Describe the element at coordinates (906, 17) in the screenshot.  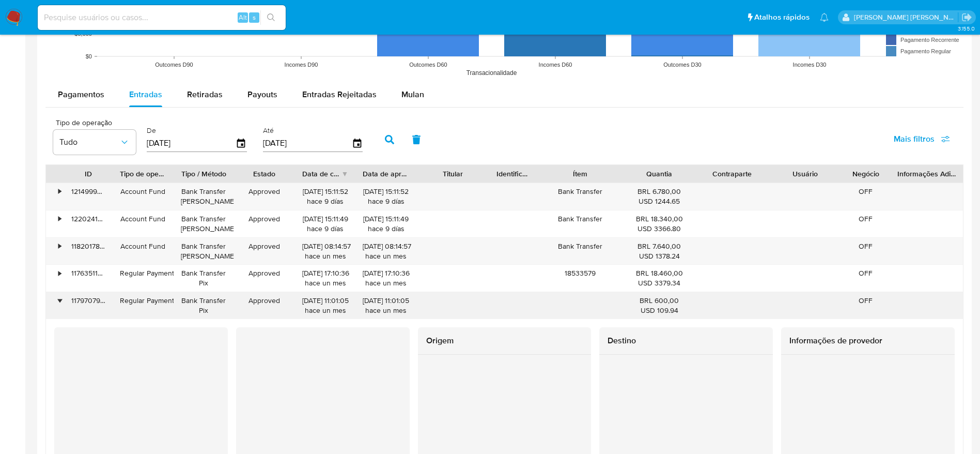
I see `p: lucas.santiago@mercadolivre.com` at that location.